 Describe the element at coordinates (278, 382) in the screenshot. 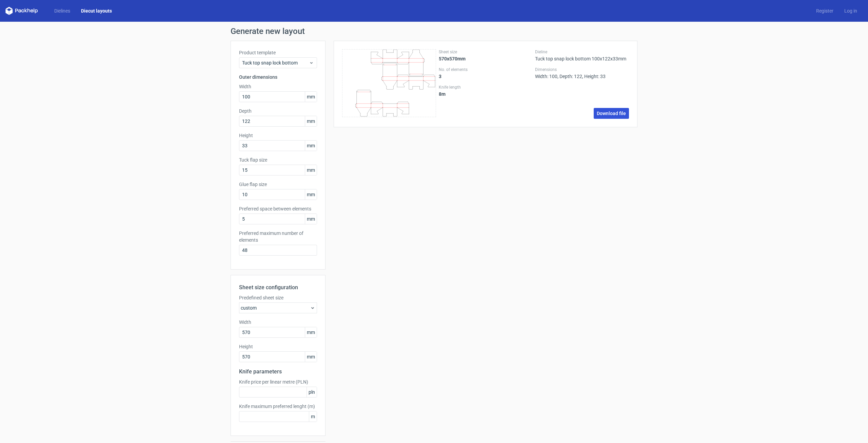

I see `label: Knife price per linear metre (PLN)` at that location.